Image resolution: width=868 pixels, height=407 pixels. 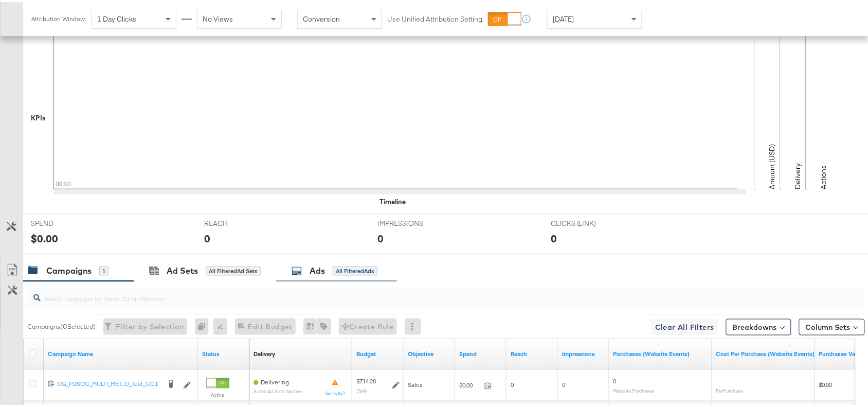 What do you see at coordinates (416, 221) in the screenshot?
I see `span: IMPRESSIONS` at bounding box center [416, 221].